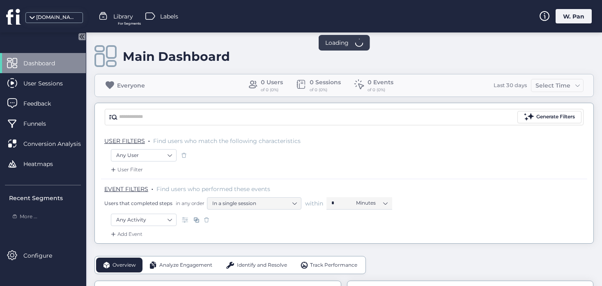 The width and height of the screenshot is (602, 286). What do you see at coordinates (333, 265) in the screenshot?
I see `span: Track Performance` at bounding box center [333, 265].